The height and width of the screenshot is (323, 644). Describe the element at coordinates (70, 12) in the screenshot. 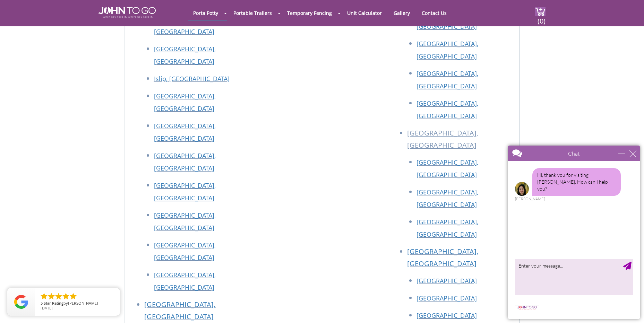

I see `div: Chat` at that location.